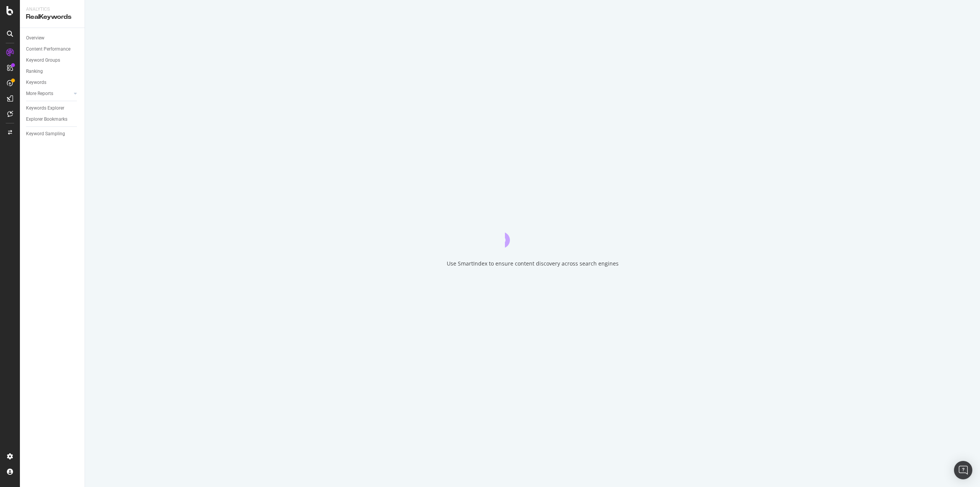  I want to click on a: Overview, so click(53, 38).